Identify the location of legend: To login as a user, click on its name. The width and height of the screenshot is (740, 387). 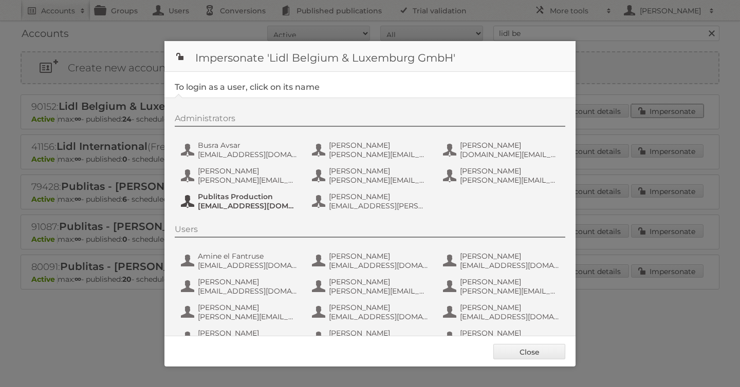
(247, 87).